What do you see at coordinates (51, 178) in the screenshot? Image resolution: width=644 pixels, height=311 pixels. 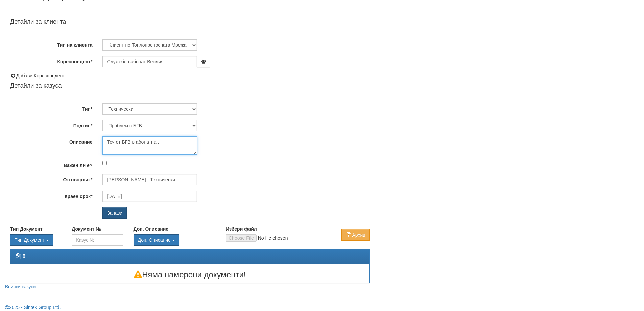 I see `label: Отговорник*` at bounding box center [51, 178].